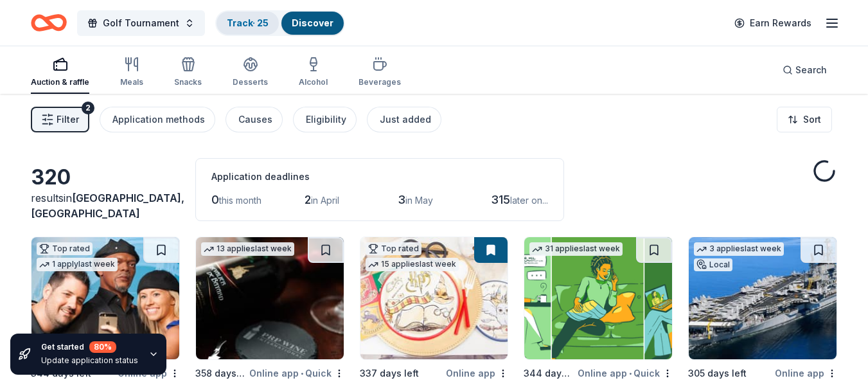 The image size is (868, 385). Describe the element at coordinates (250, 73) in the screenshot. I see `button: Desserts` at that location.